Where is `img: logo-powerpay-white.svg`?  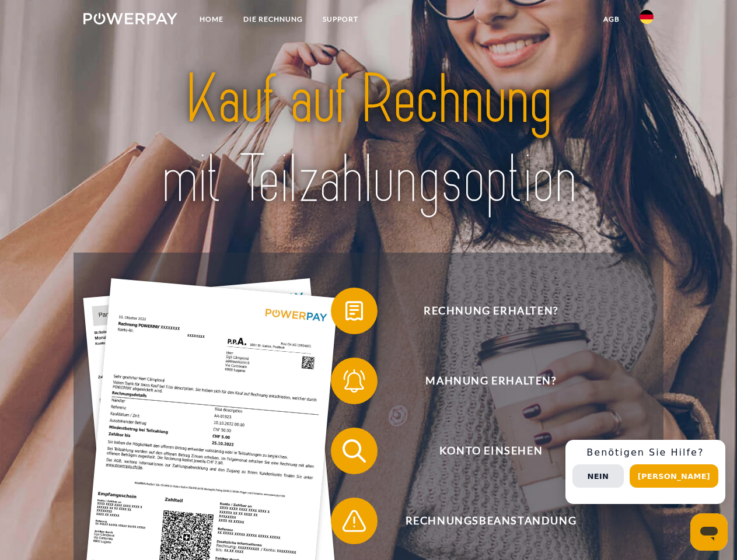 img: logo-powerpay-white.svg is located at coordinates (130, 19).